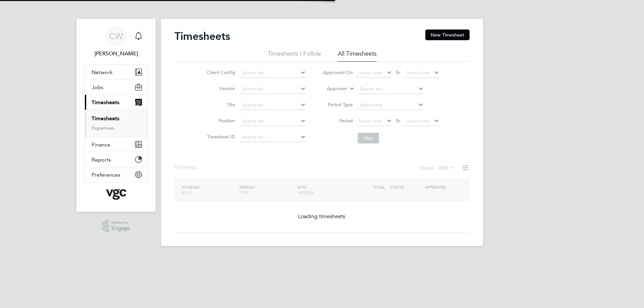 The height and width of the screenshot is (308, 644). What do you see at coordinates (102, 72) in the screenshot?
I see `span: Network` at bounding box center [102, 72].